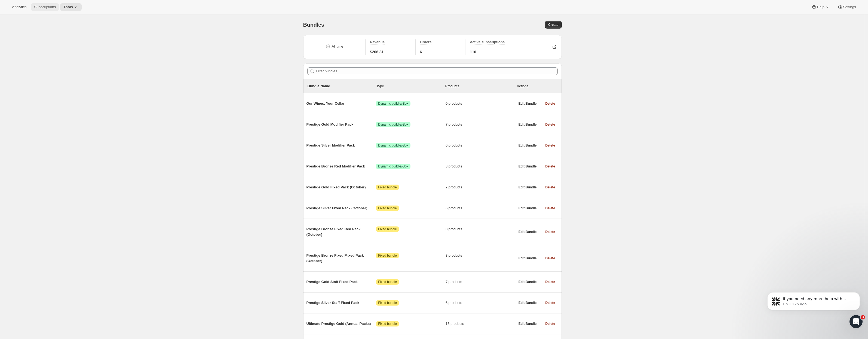 The width and height of the screenshot is (868, 339). Describe the element at coordinates (480, 324) in the screenshot. I see `span: 13 products` at that location.